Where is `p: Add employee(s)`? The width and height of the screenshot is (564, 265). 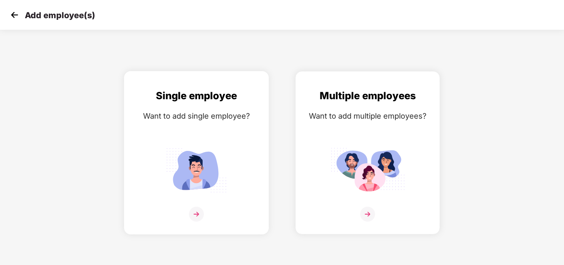 p: Add employee(s) is located at coordinates (60, 15).